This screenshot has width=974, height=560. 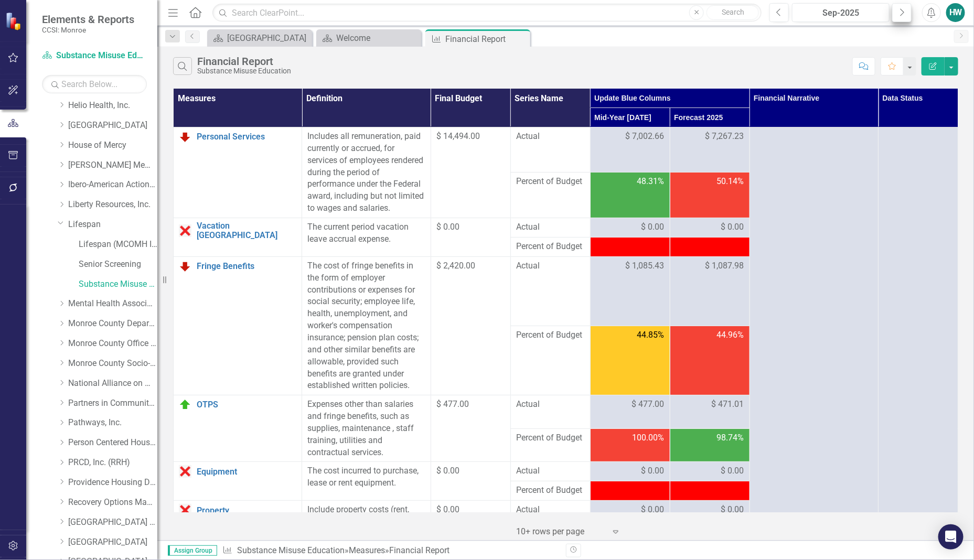 I want to click on a: Fringe Benefits, so click(x=246, y=267).